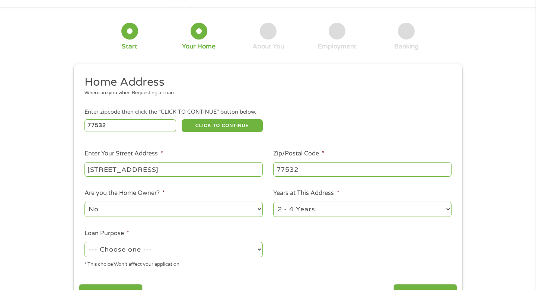 The height and width of the screenshot is (290, 536). I want to click on label: Loan Purpose, so click(107, 233).